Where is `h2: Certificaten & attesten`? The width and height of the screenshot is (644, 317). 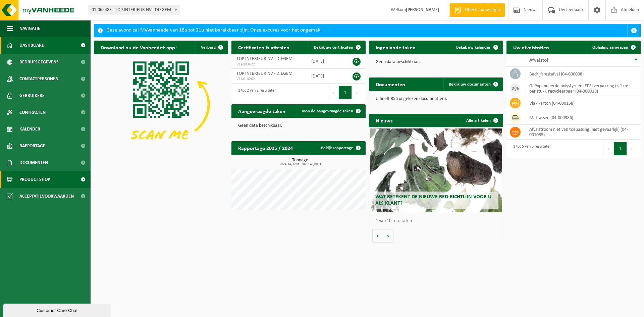
h2: Certificaten & attesten is located at coordinates (264, 47).